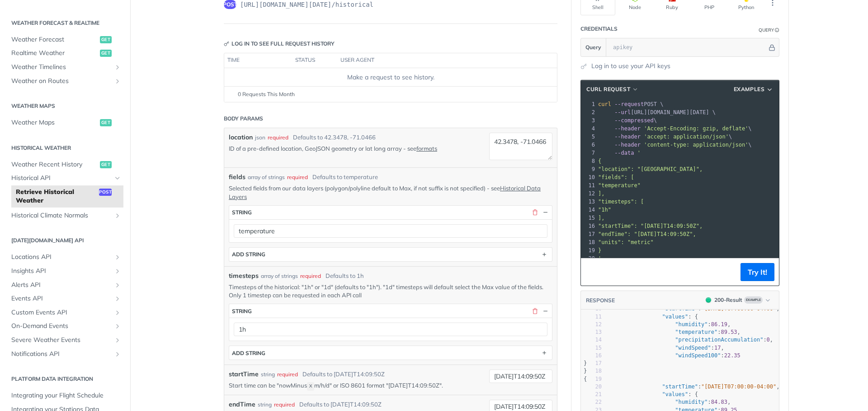  I want to click on div: 9, so click(588, 169).